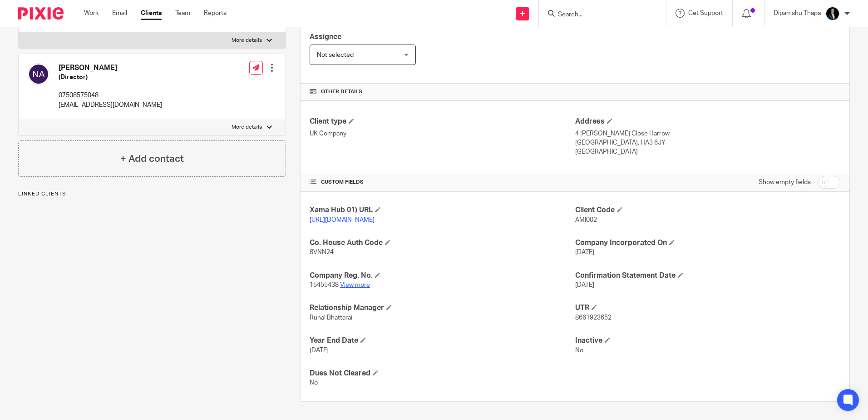  What do you see at coordinates (152, 158) in the screenshot?
I see `h4: + Add contact` at bounding box center [152, 158].